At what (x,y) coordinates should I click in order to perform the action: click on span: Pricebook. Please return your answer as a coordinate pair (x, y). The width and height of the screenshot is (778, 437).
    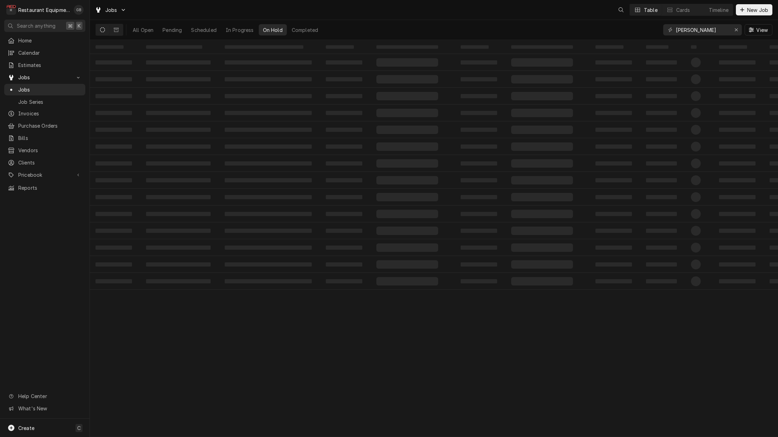
    Looking at the image, I should click on (45, 175).